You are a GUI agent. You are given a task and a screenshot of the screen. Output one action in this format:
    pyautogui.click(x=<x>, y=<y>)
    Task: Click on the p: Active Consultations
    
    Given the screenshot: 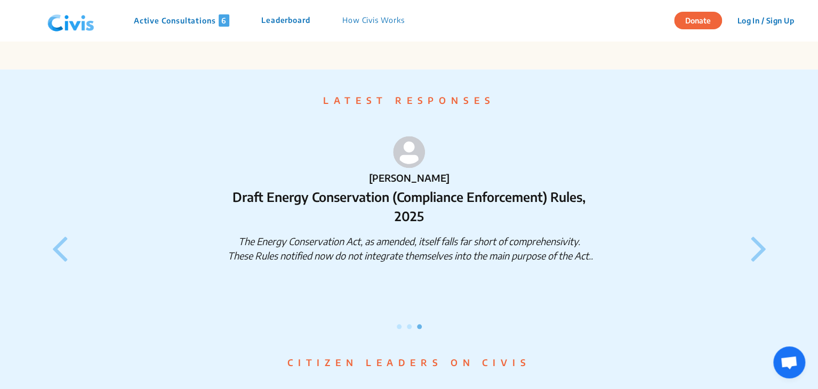 What is the action you would take?
    pyautogui.click(x=181, y=20)
    